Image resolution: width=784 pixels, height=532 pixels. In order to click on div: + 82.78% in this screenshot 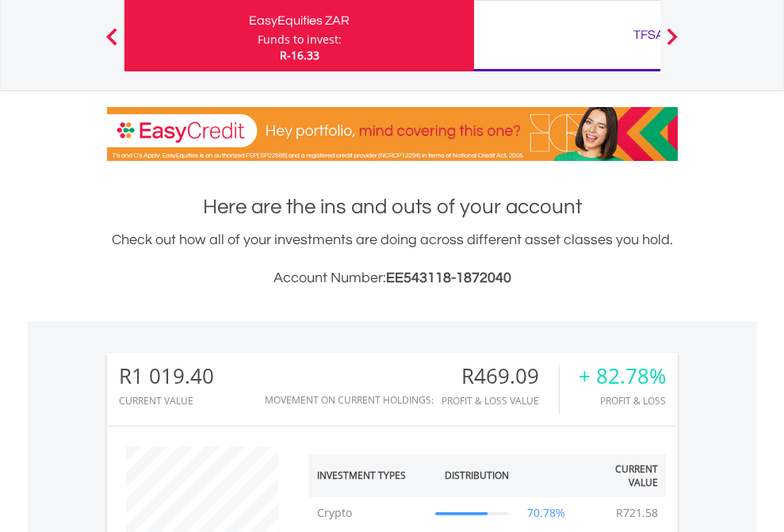, I will do `click(622, 376)`.